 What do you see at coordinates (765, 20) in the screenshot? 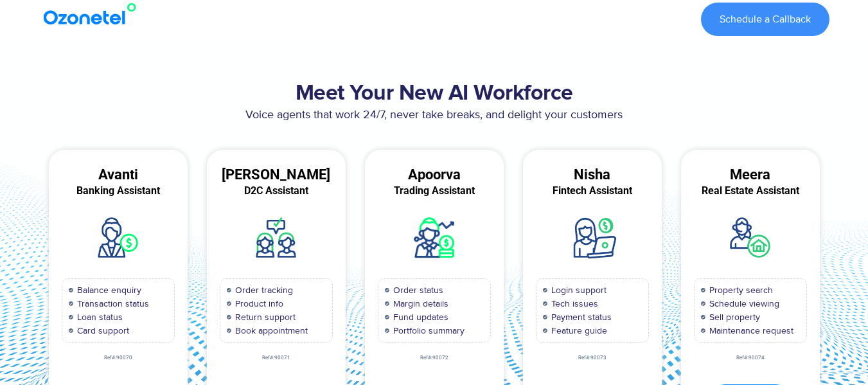
I see `span: Schedule a Callback` at bounding box center [765, 20].